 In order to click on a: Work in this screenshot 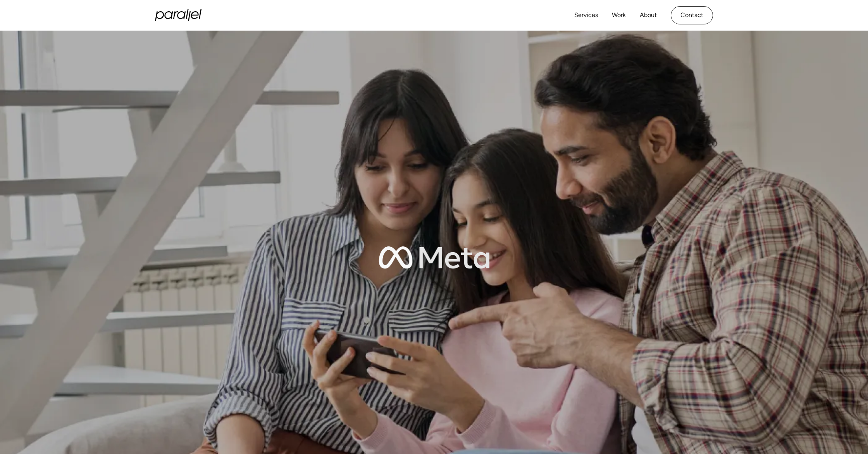, I will do `click(619, 15)`.